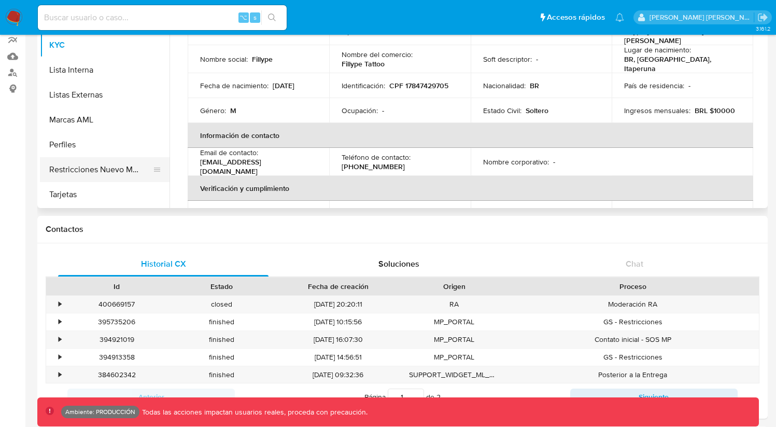 The image size is (776, 427). Describe the element at coordinates (516, 162) in the screenshot. I see `p: Nombre corporativo :` at that location.